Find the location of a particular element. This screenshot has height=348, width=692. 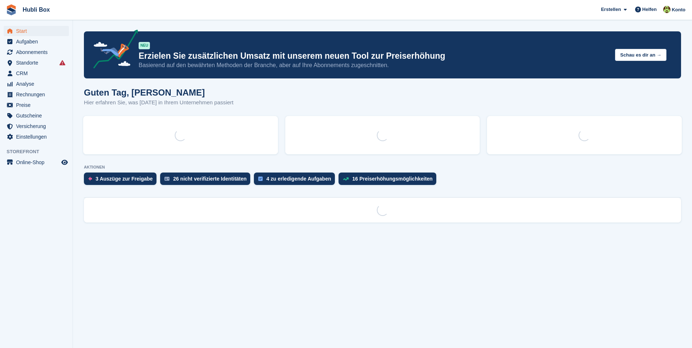

span: Rechnungen is located at coordinates (38, 94).